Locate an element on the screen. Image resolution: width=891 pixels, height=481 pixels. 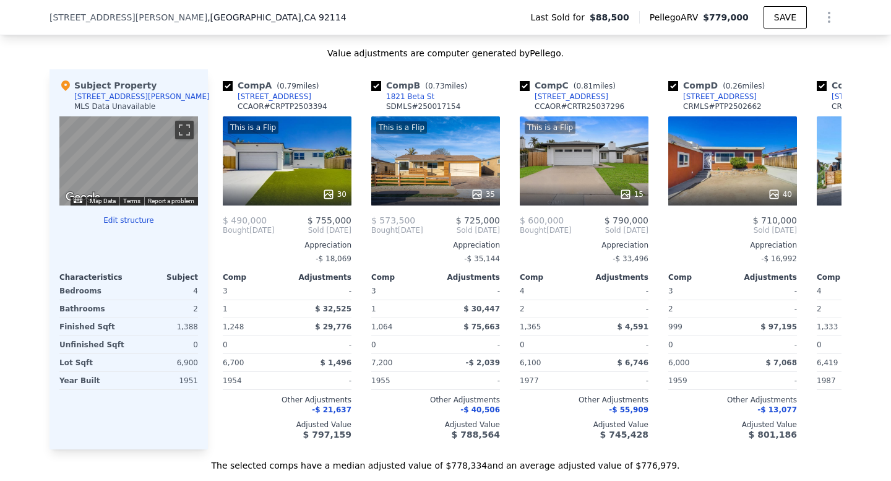
div: Characteristics is located at coordinates (94, 277).